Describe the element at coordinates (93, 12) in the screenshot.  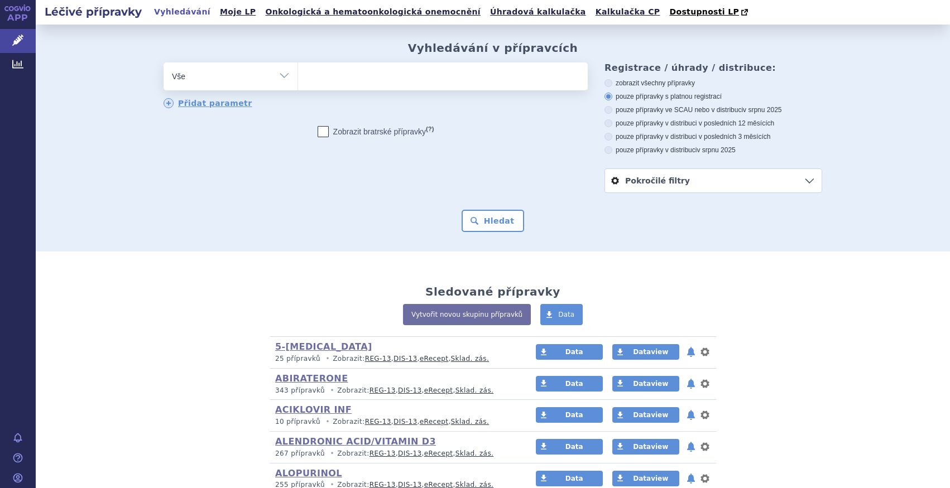
I see `h2: Léčivé přípravky` at that location.